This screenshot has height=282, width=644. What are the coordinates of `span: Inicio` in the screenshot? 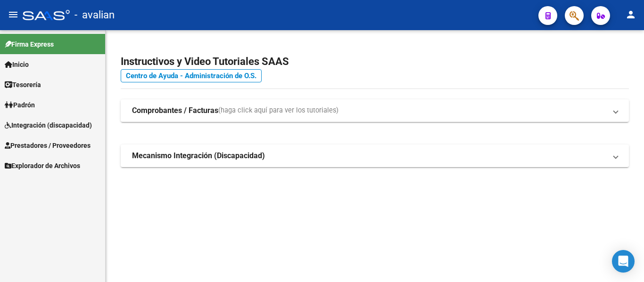 It's located at (17, 65).